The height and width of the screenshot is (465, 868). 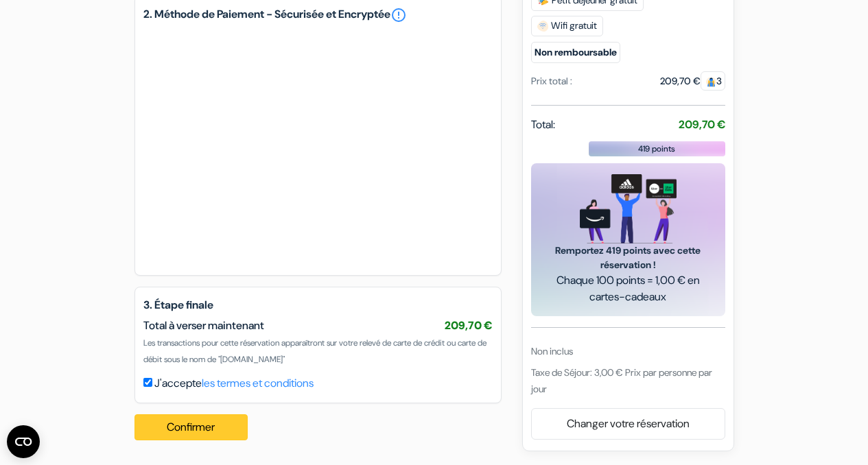 I want to click on h5: 3. Étape finale, so click(x=317, y=305).